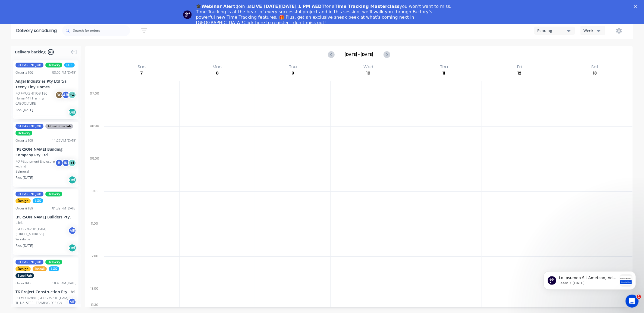 This screenshot has width=644, height=313. Describe the element at coordinates (46, 171) in the screenshot. I see `div: Balmoral` at that location.